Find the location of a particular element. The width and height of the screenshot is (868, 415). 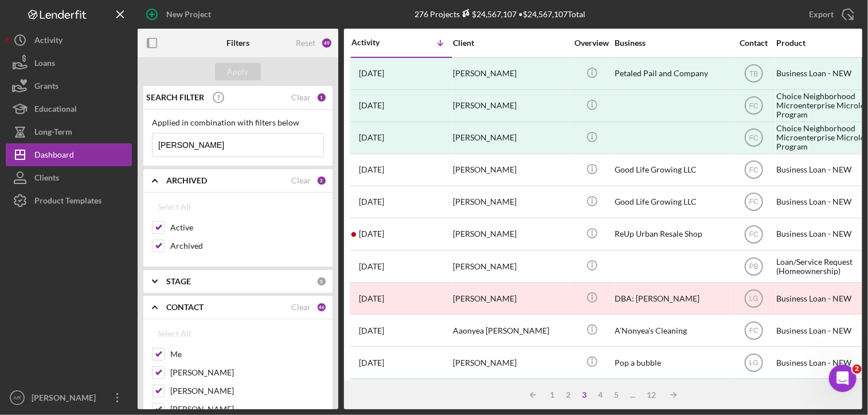

div: Business is located at coordinates (672, 43).